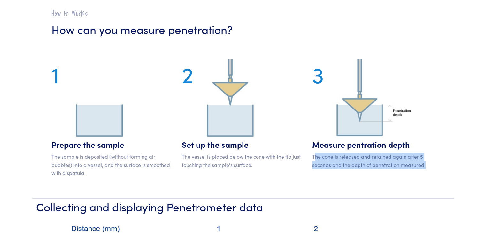 This screenshot has height=233, width=486. Describe the element at coordinates (58, 73) in the screenshot. I see `p: 1` at that location.